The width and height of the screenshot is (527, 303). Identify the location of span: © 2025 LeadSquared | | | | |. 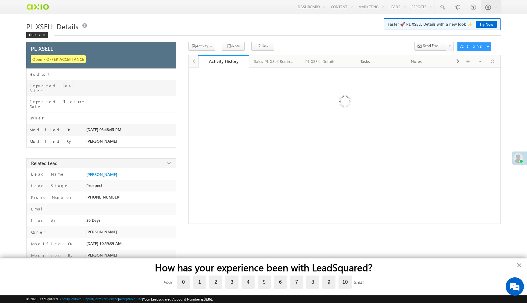
(119, 299).